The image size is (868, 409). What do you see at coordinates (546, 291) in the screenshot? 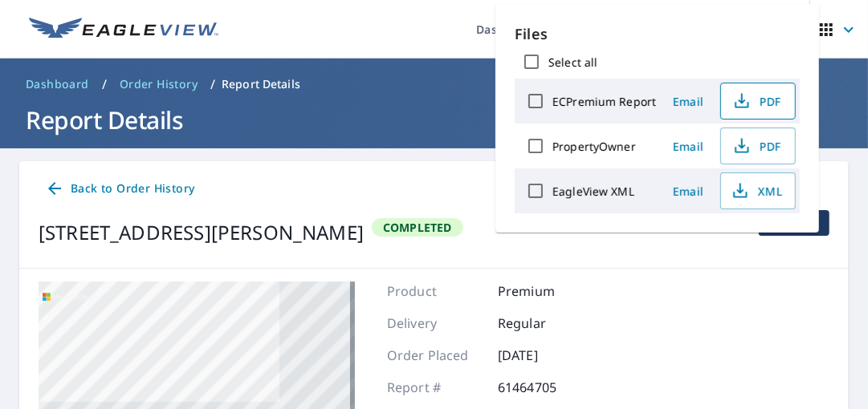
I see `p: Premium` at bounding box center [546, 291].